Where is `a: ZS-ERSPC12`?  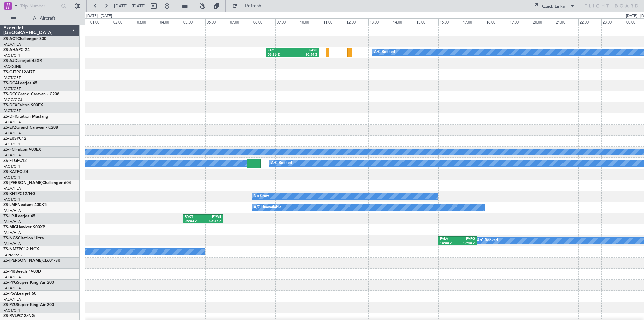 a: ZS-ERSPC12 is located at coordinates (15, 139).